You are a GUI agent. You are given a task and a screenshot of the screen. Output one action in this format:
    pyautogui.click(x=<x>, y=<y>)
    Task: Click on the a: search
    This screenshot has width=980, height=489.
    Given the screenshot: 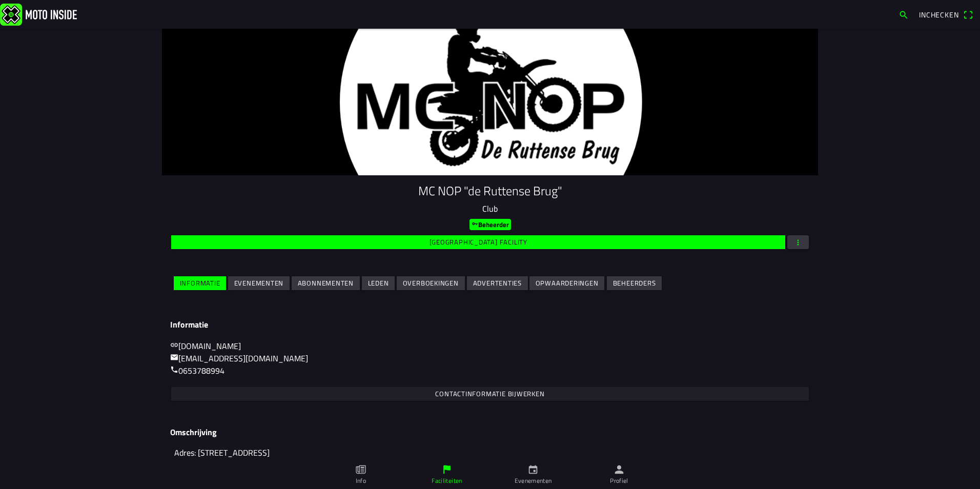 What is the action you would take?
    pyautogui.click(x=903, y=15)
    